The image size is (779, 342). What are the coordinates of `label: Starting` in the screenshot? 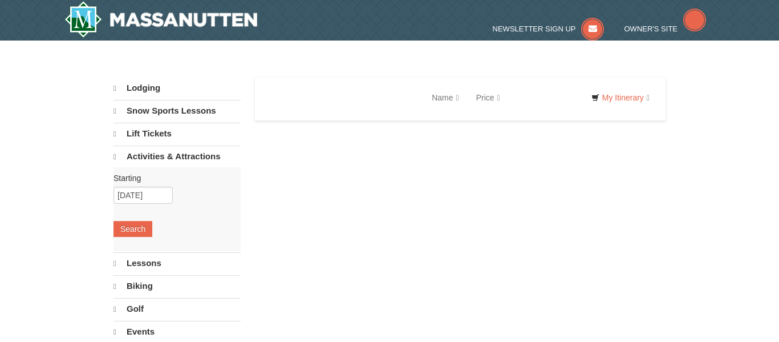 It's located at (173, 178).